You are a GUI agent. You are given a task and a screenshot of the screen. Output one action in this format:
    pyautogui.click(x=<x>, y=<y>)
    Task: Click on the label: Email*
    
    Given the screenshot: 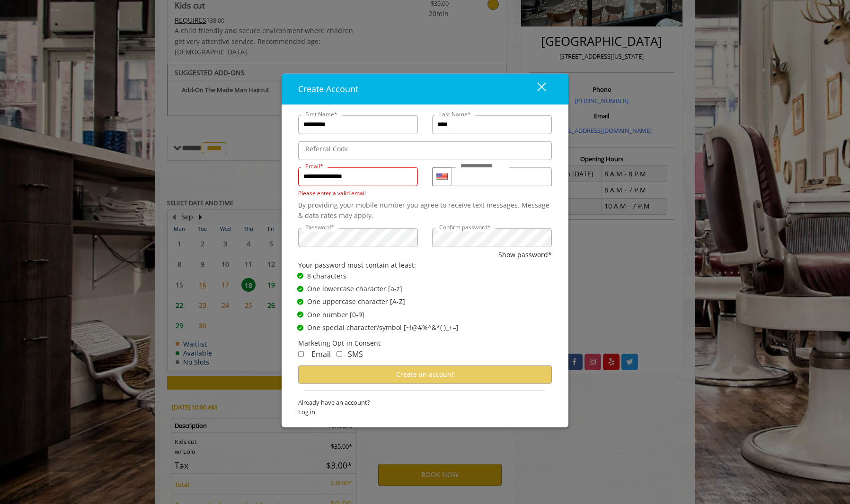 What is the action you would take?
    pyautogui.click(x=314, y=166)
    